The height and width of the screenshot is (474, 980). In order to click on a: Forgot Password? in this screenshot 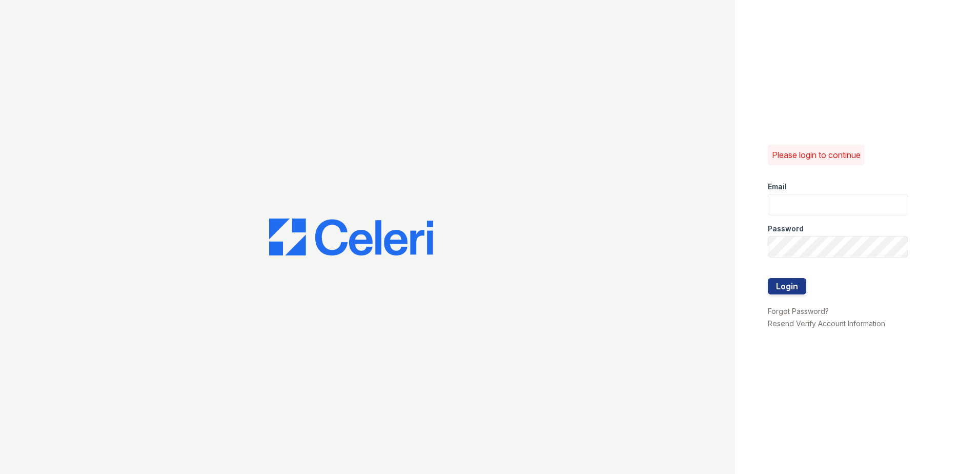, I will do `click(798, 311)`.